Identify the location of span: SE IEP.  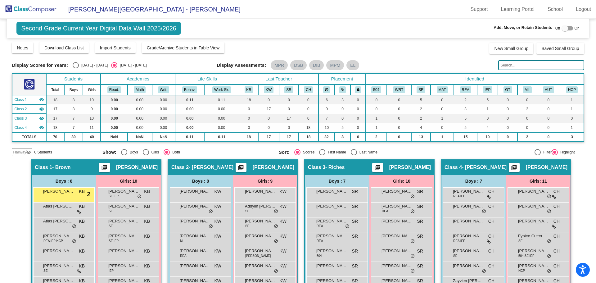
(114, 196).